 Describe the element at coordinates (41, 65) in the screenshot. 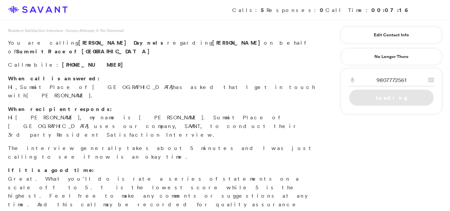

I see `span: mobile` at that location.